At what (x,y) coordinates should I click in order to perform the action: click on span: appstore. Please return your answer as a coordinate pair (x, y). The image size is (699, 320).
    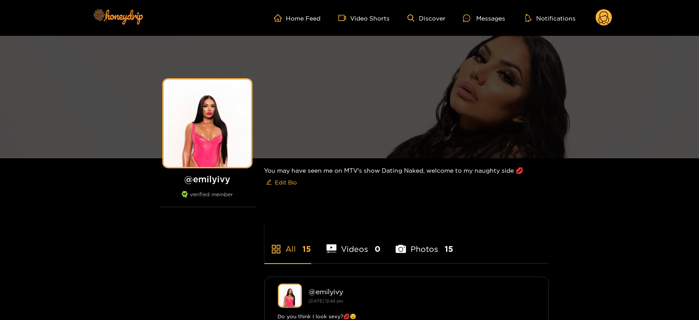
    Looking at the image, I should click on (276, 249).